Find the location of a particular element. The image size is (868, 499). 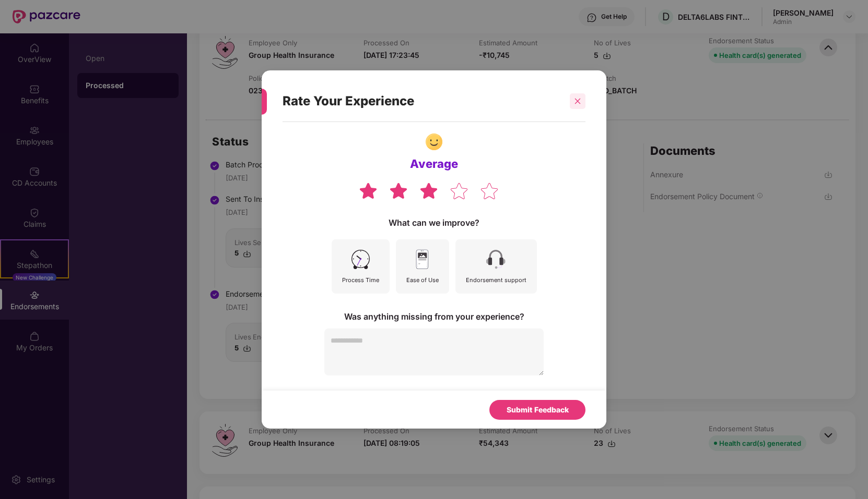

img: svg+xml;base64,PHN2ZyBpZD0iR3JvdXBfNDI1MTIiIGRhdGEtbmFtZT0iR3JvdXAgNDI1MTIiIHhtbG5zPSJodHRwOi8vd3... is located at coordinates (434, 142).